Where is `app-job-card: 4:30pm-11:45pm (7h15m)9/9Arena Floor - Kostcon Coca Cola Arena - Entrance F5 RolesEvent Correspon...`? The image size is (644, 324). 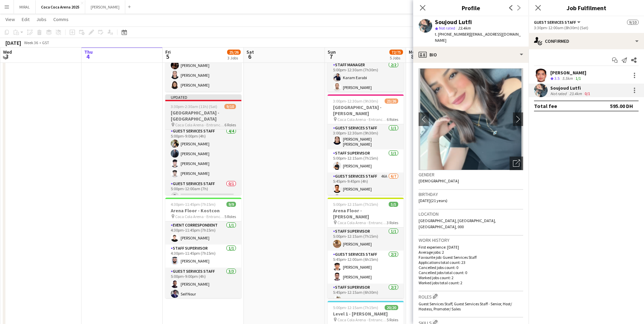
app-job-card: 4:30pm-11:45pm (7h15m)9/9Arena Floor - Kostcon Coca Cola Arena - Entrance F5 RolesEvent Correspon... is located at coordinates (203, 248).